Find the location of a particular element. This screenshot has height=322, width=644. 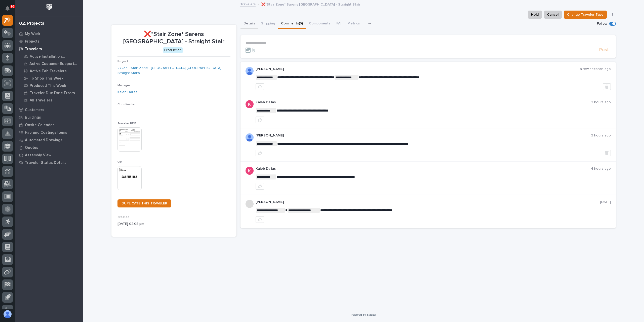

button: Post is located at coordinates (604, 50).